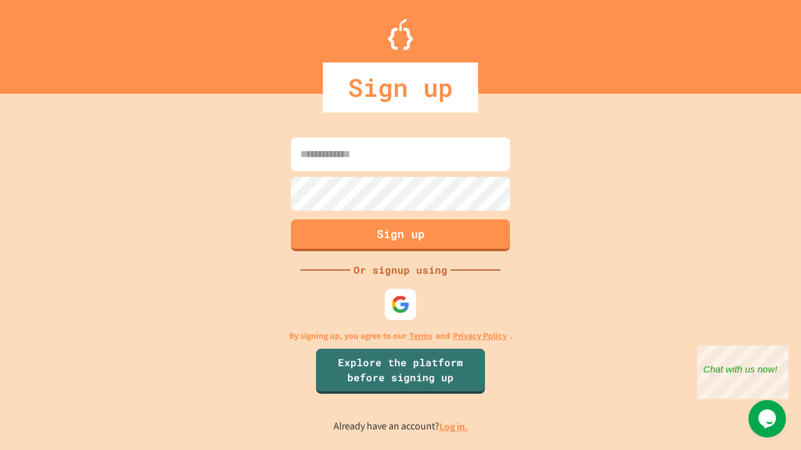 The height and width of the screenshot is (450, 801). Describe the element at coordinates (400, 372) in the screenshot. I see `a: Explore the platform before signing up` at that location.